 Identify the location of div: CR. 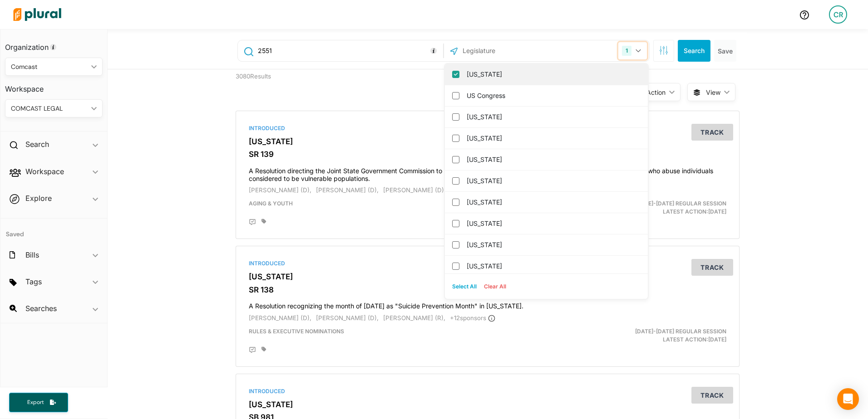
(838, 14).